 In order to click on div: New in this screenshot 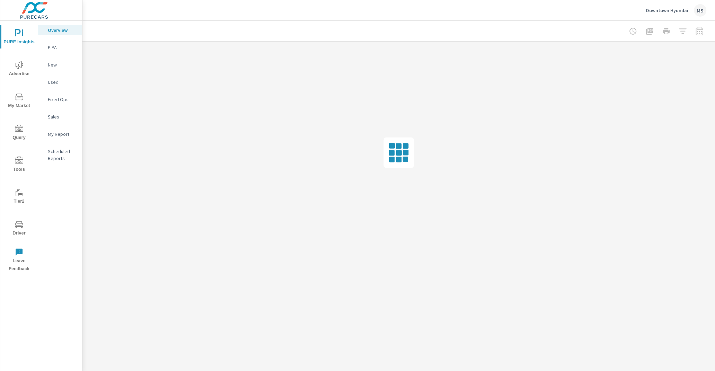, I will do `click(60, 65)`.